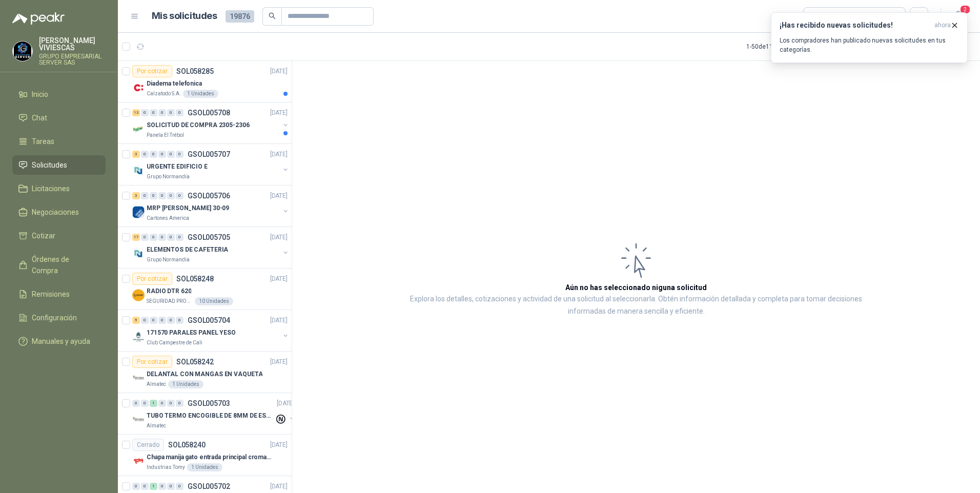 This screenshot has height=493, width=980. Describe the element at coordinates (148, 445) in the screenshot. I see `div: Cerrado` at that location.